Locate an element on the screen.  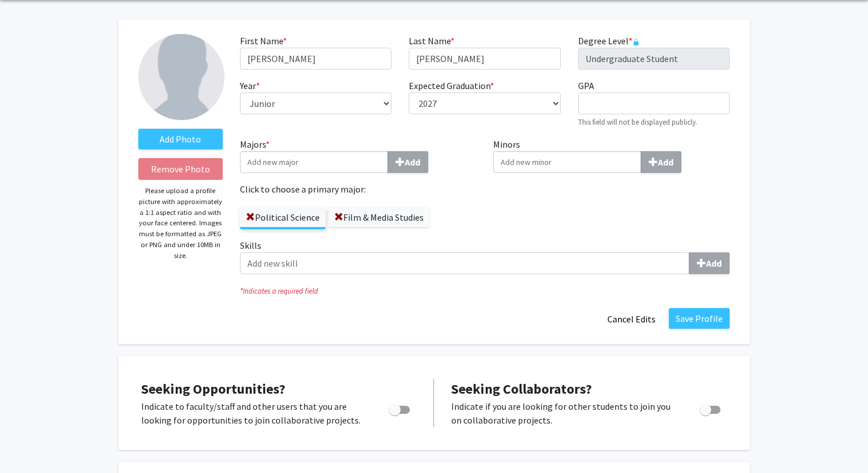
svg: This information is provided and automatically updated by Johns Hopkins University and is not edi... is located at coordinates (636, 42).